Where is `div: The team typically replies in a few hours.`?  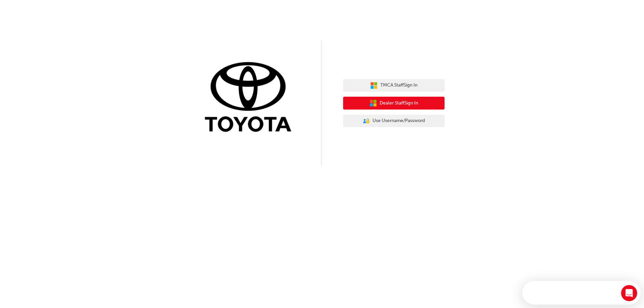 div: The team typically replies in a few hours. is located at coordinates (56, 14).